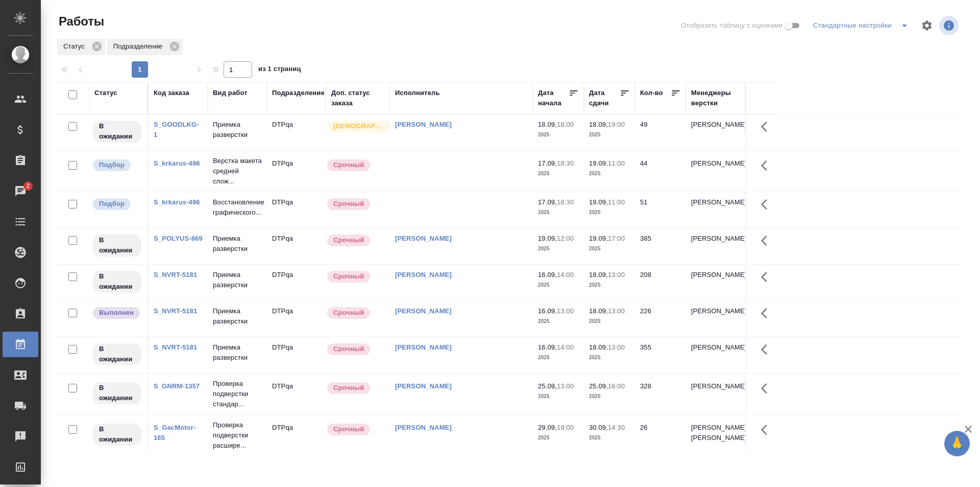 This screenshot has height=487, width=980. What do you see at coordinates (660, 132) in the screenshot?
I see `td: 49` at bounding box center [660, 132].